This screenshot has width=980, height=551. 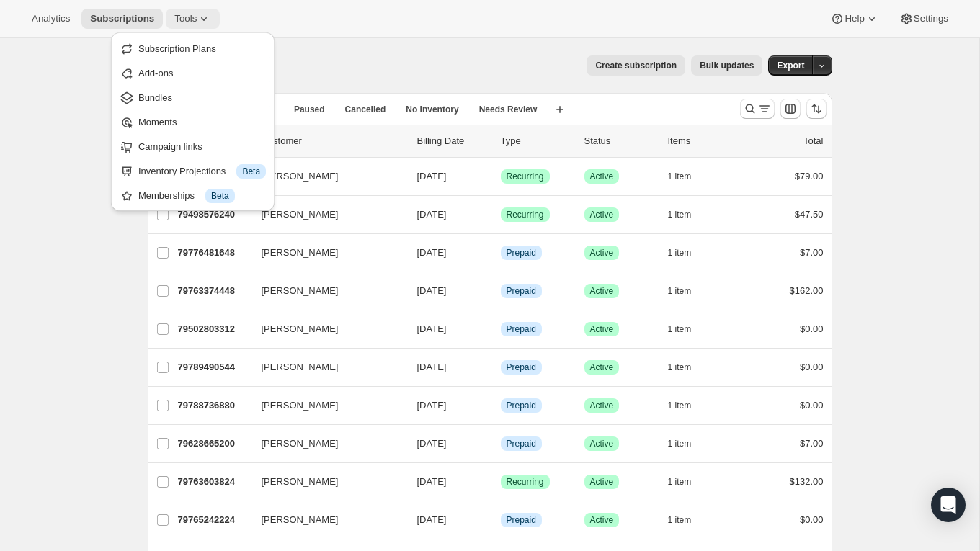 What do you see at coordinates (192, 98) in the screenshot?
I see `button: Bundles` at bounding box center [192, 98].